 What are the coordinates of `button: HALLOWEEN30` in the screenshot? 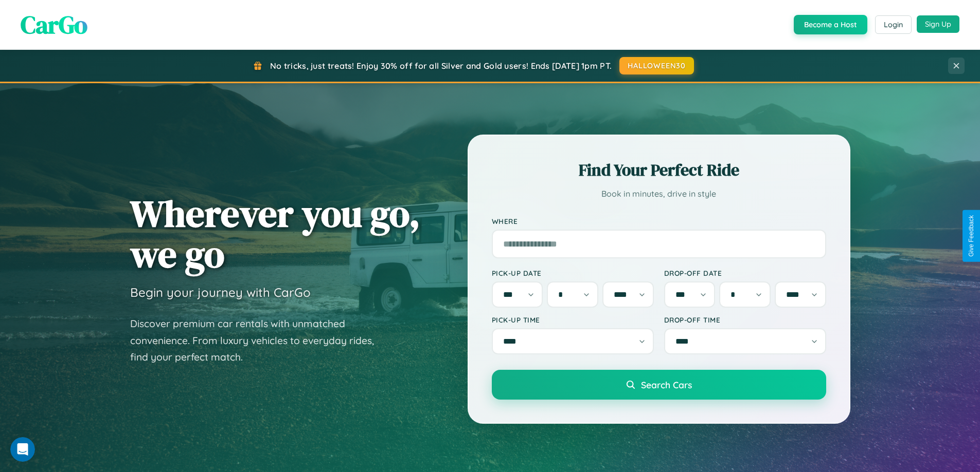 It's located at (656, 65).